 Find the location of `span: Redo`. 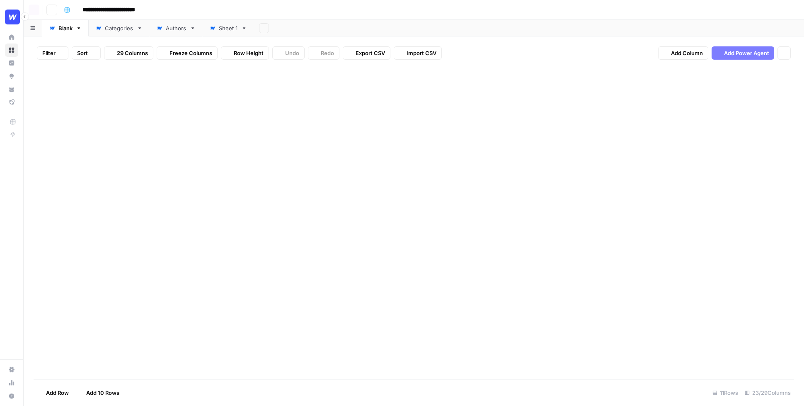

span: Redo is located at coordinates (327, 53).